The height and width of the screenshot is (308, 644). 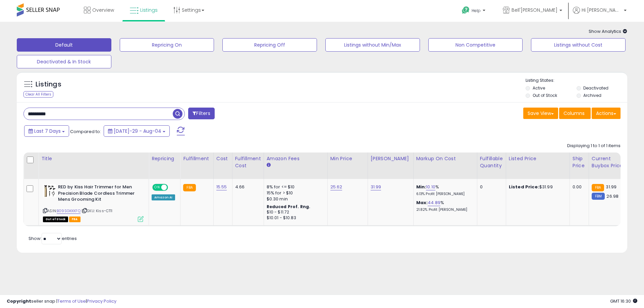 I want to click on div: Amazon Fees, so click(x=296, y=158).